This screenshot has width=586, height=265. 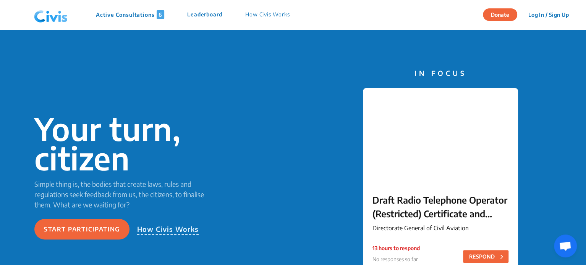 I want to click on p: IN FOCUS, so click(x=440, y=73).